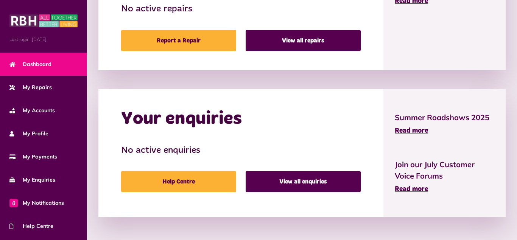 This screenshot has width=517, height=240. I want to click on a: Summer Roadshows 2025 Read more, so click(445, 124).